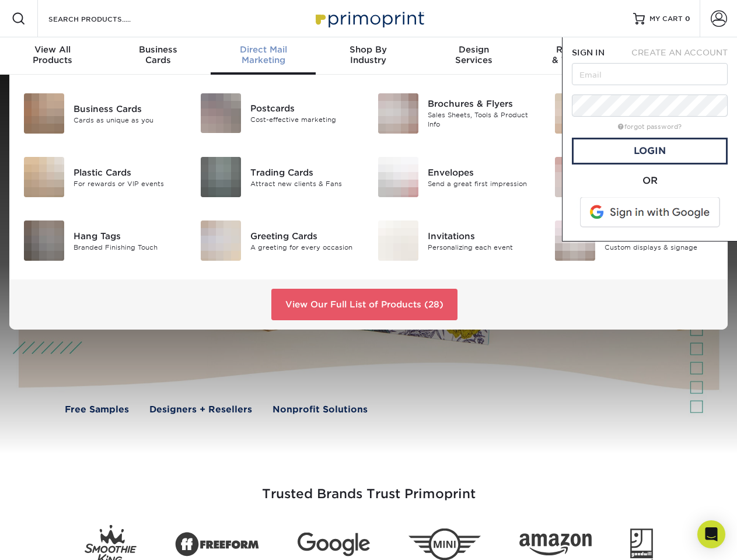  What do you see at coordinates (263, 55) in the screenshot?
I see `div: Marketing` at bounding box center [263, 55].